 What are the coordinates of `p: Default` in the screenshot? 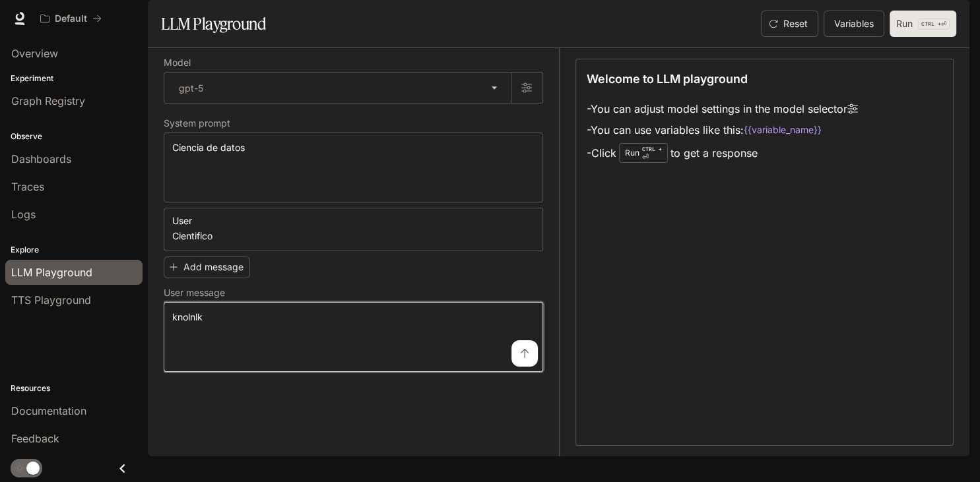 It's located at (70, 18).